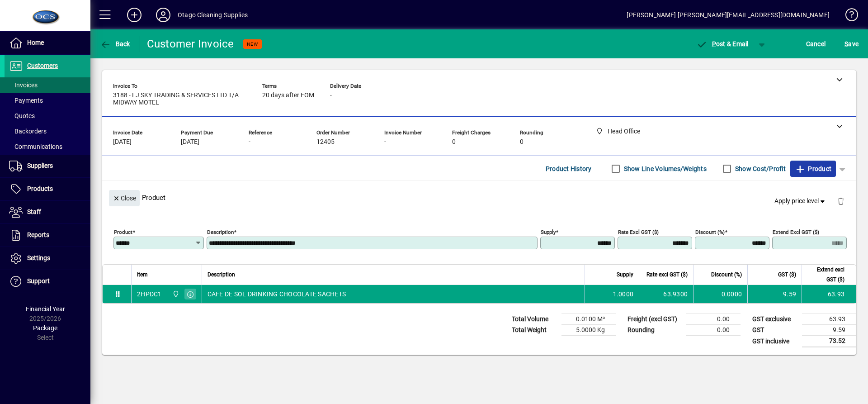 This screenshot has height=404, width=868. I want to click on div: Customer Invoice, so click(190, 44).